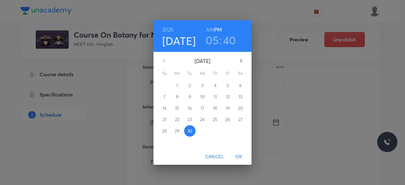 This screenshot has height=185, width=405. I want to click on span: We, so click(202, 73).